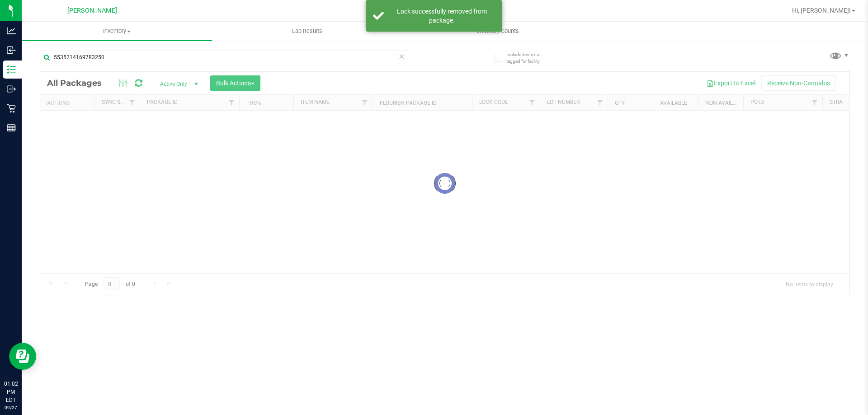  Describe the element at coordinates (12, 89) in the screenshot. I see `inline-svg: Outbound` at that location.